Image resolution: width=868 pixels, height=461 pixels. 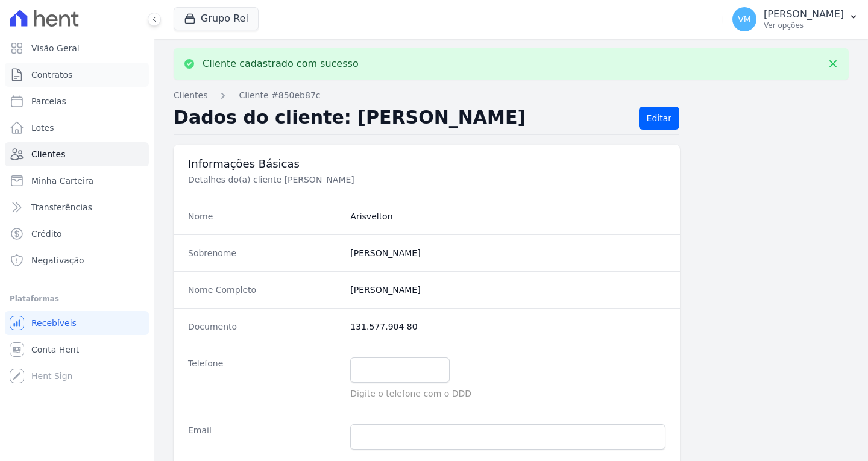 What do you see at coordinates (49, 101) in the screenshot?
I see `span: Parcelas` at bounding box center [49, 101].